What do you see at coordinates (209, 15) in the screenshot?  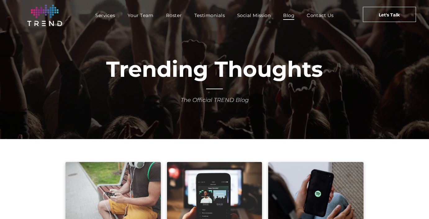 I see `a: Testimonials` at bounding box center [209, 15].